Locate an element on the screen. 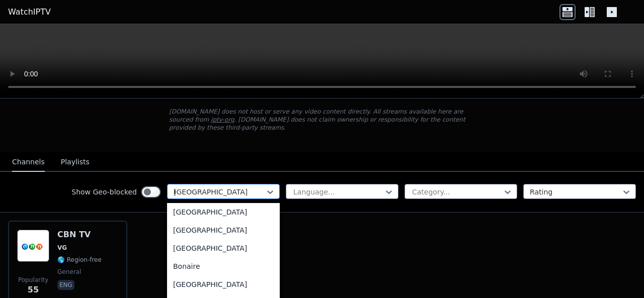  label: Show Geo-blocked is located at coordinates (104, 192).